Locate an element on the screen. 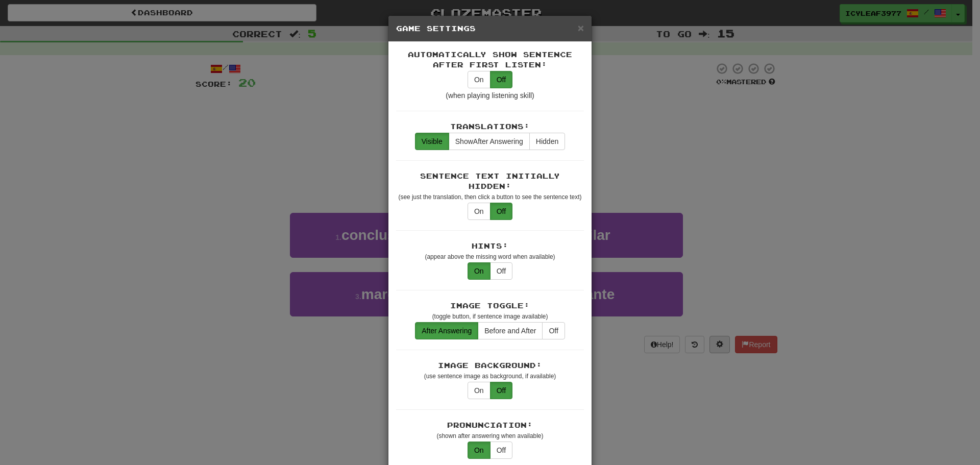  div: Sentence Text Initially Hidden: is located at coordinates (490, 181).